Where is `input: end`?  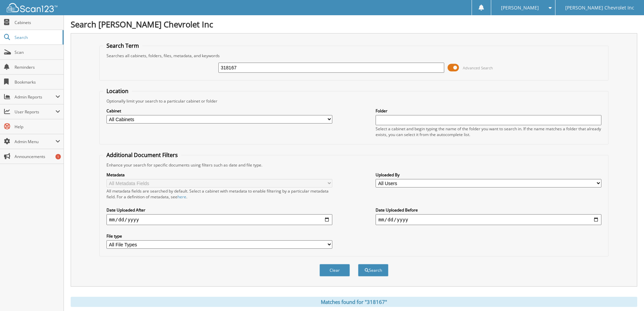
input: end is located at coordinates (488, 220).